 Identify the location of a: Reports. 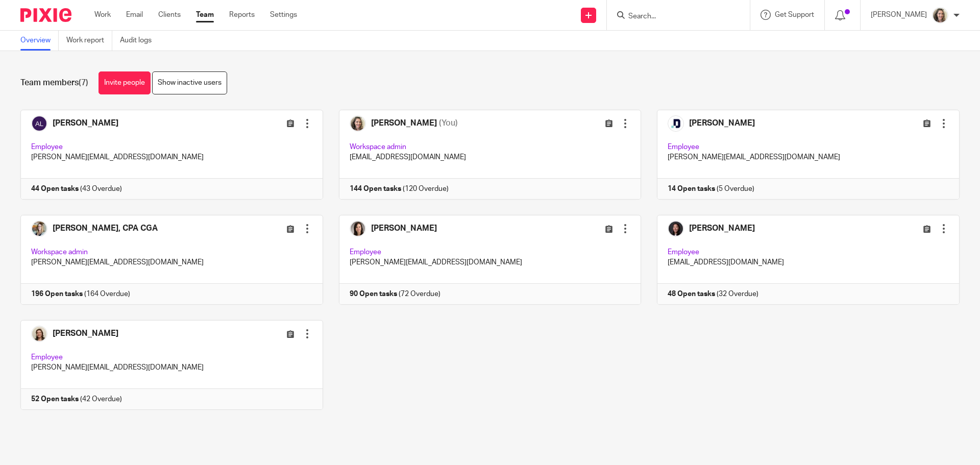
(242, 15).